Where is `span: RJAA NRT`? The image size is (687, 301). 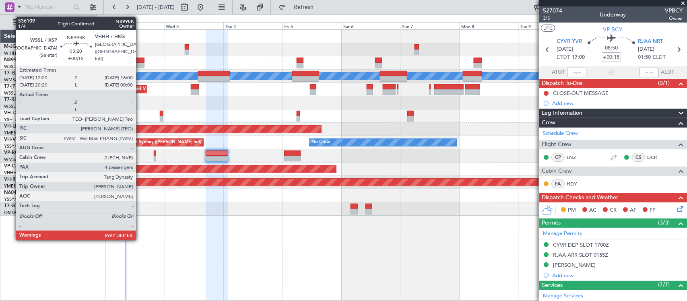
span: RJAA NRT is located at coordinates (650, 42).